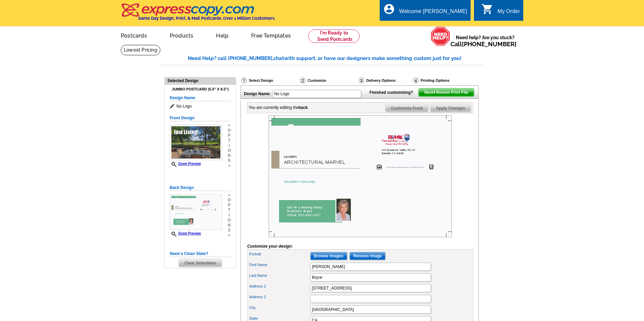  I want to click on img: Delivery Options, so click(361, 80).